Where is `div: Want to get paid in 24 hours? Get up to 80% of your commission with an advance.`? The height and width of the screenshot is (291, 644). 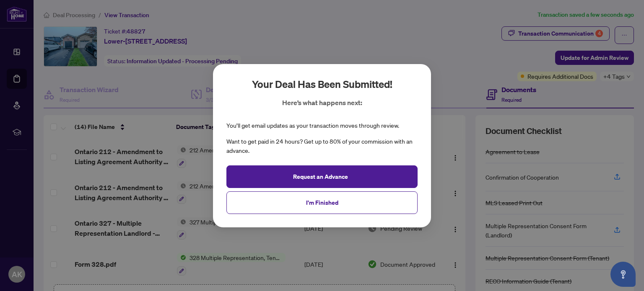 div: Want to get paid in 24 hours? Get up to 80% of your commission with an advance. is located at coordinates (322, 146).